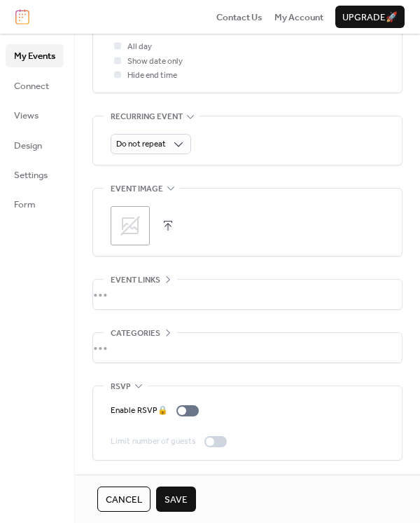  Describe the element at coordinates (299, 18) in the screenshot. I see `span: My Account` at that location.